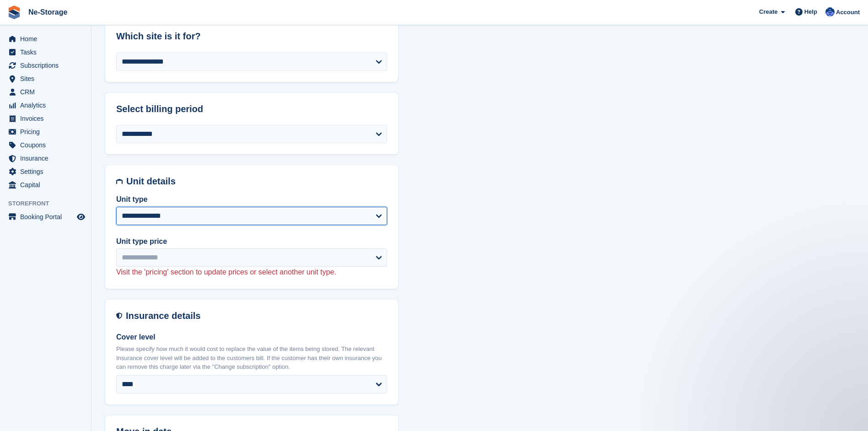 This screenshot has width=868, height=431. What do you see at coordinates (81, 217) in the screenshot?
I see `a: Preview store` at bounding box center [81, 217].